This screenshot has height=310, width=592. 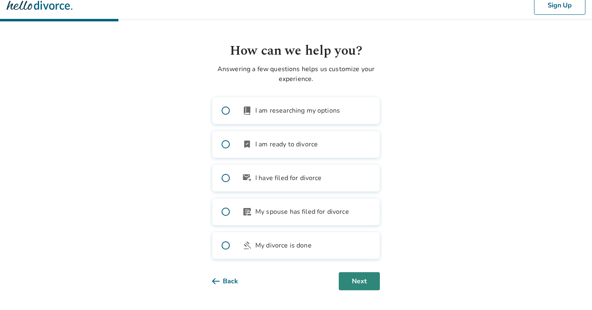 What do you see at coordinates (286, 144) in the screenshot?
I see `span: I am ready to divorce` at bounding box center [286, 144].